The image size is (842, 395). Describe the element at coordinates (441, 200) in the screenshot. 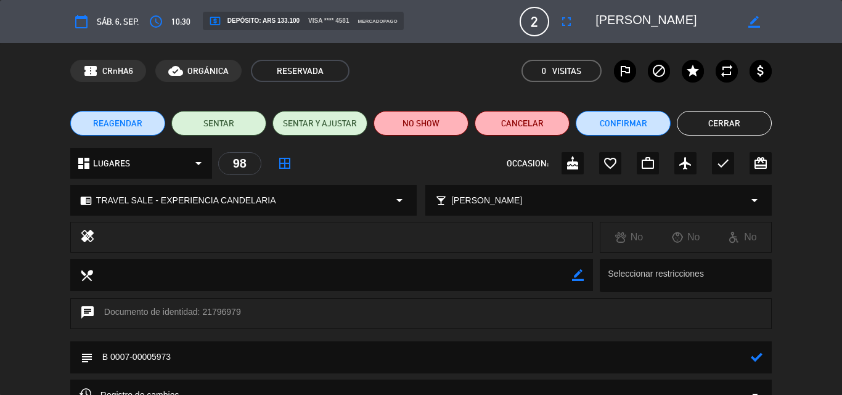

I see `i: local_bar` at that location.